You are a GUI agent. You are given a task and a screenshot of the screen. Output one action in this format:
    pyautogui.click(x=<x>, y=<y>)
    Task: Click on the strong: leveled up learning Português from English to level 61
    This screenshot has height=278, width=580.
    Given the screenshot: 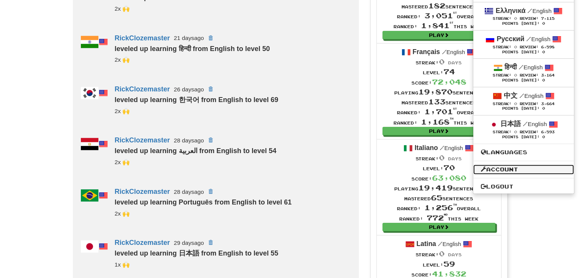 What is the action you would take?
    pyautogui.click(x=203, y=203)
    